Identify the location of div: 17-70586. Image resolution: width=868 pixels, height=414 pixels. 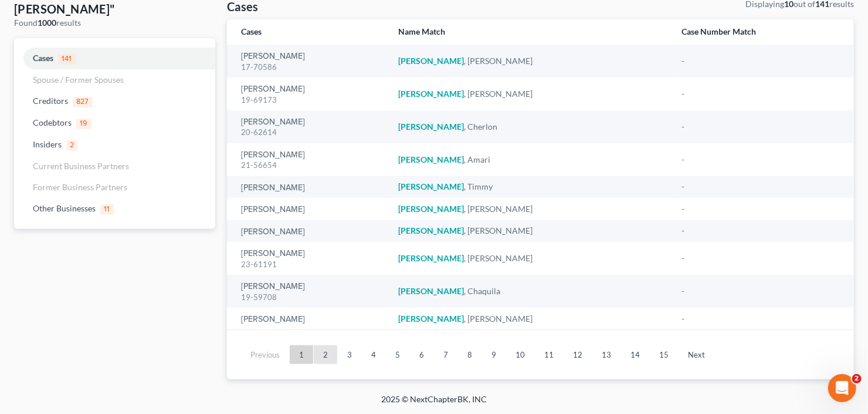
(310, 67).